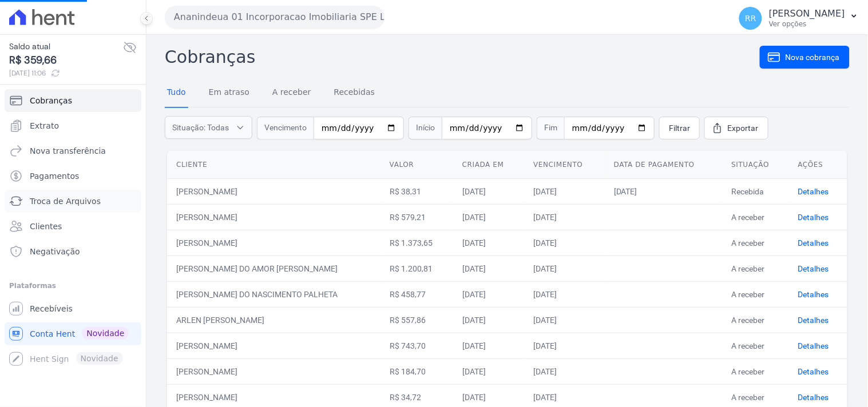 This screenshot has width=868, height=407. Describe the element at coordinates (73, 230) in the screenshot. I see `nav: Sidebar` at that location.